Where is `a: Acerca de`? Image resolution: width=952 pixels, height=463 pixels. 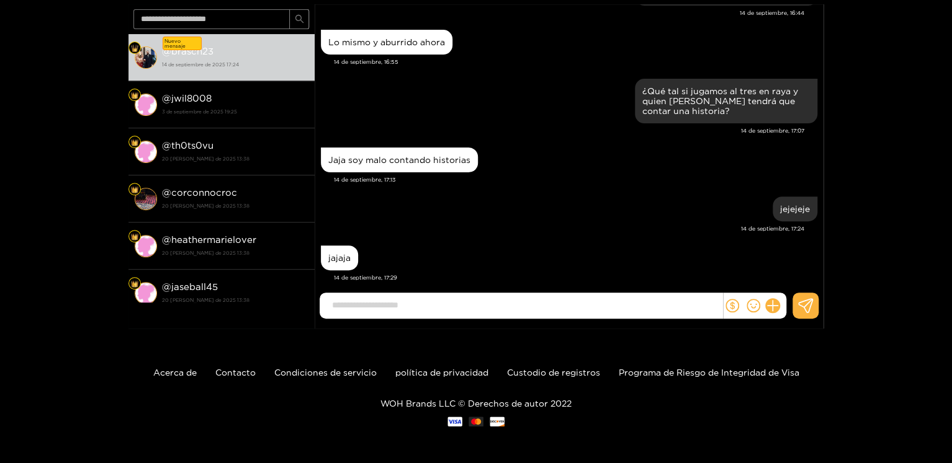 a: Acerca de is located at coordinates (175, 372).